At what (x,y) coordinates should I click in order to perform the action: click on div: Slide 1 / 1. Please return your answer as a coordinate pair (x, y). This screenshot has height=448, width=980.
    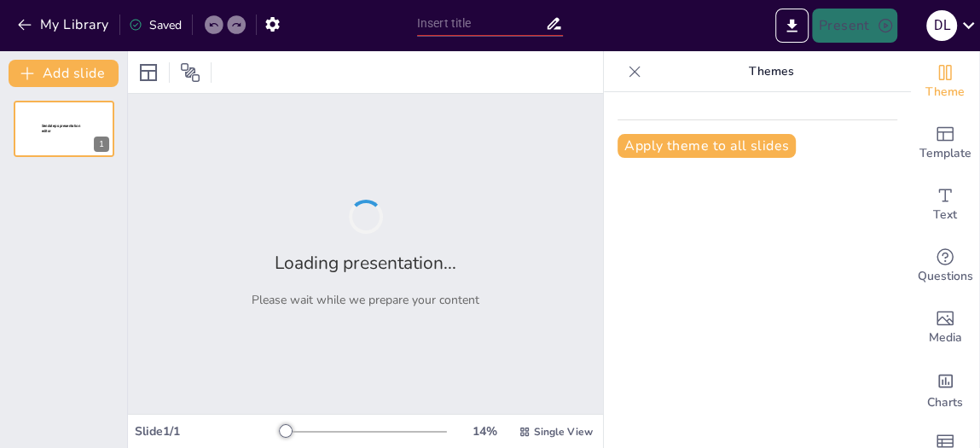
    Looking at the image, I should click on (209, 431).